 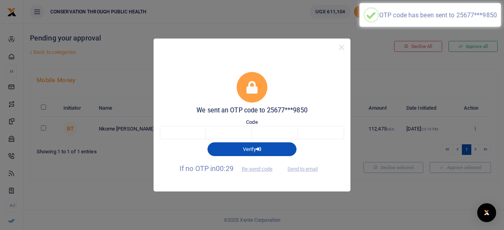 What do you see at coordinates (342, 47) in the screenshot?
I see `button: Close` at bounding box center [342, 47].